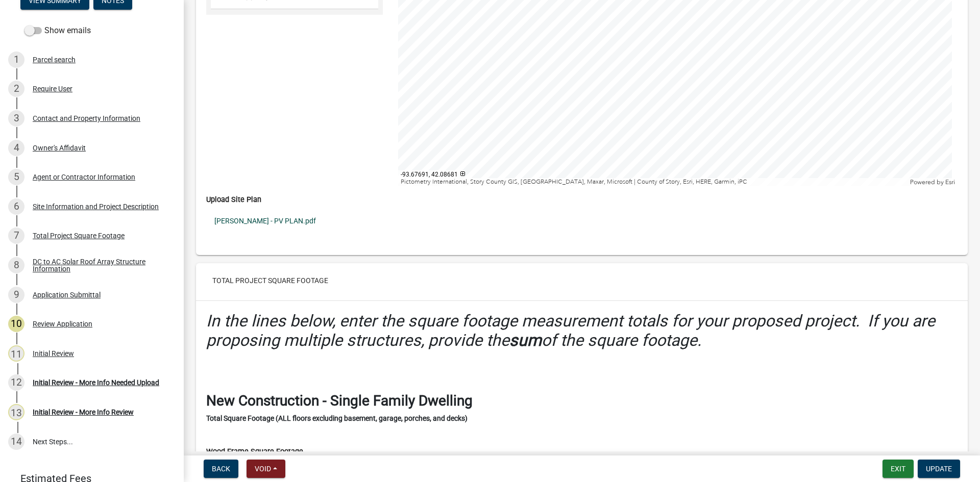  Describe the element at coordinates (266, 468) in the screenshot. I see `button: Void` at that location.